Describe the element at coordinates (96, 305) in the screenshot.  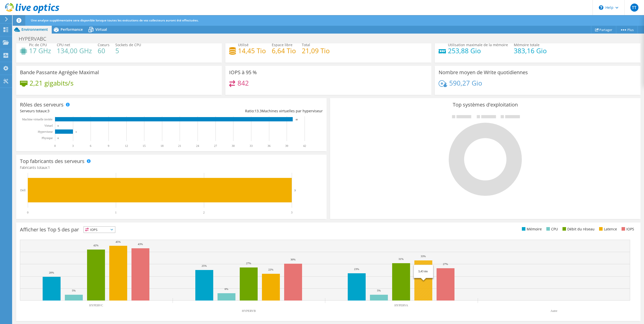
I see `text: HYPERVC` at that location.